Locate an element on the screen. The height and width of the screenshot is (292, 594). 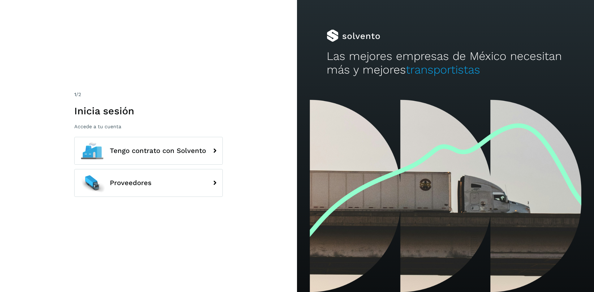
span: Proveedores is located at coordinates (131, 183).